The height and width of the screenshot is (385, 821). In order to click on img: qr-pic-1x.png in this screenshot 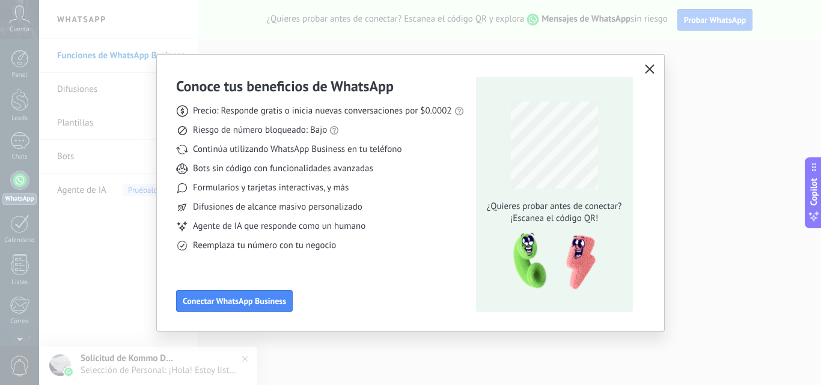, I will do `click(551, 261)`.